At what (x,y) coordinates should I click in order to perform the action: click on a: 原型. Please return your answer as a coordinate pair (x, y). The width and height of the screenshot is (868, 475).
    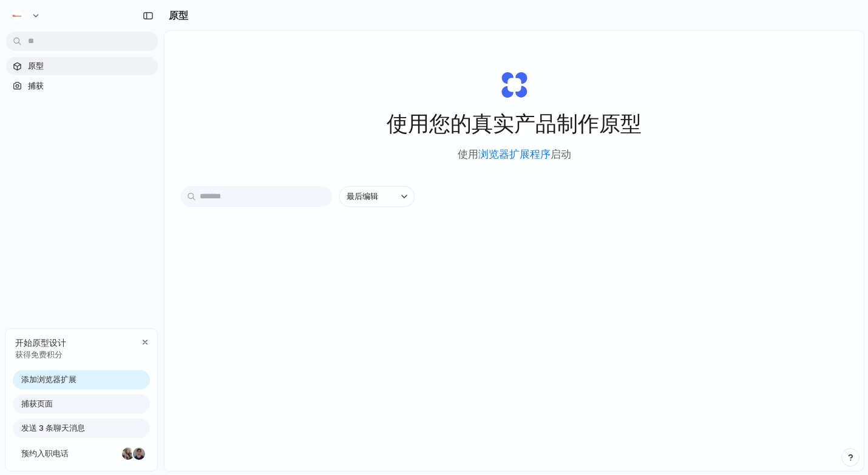
    Looking at the image, I should click on (82, 67).